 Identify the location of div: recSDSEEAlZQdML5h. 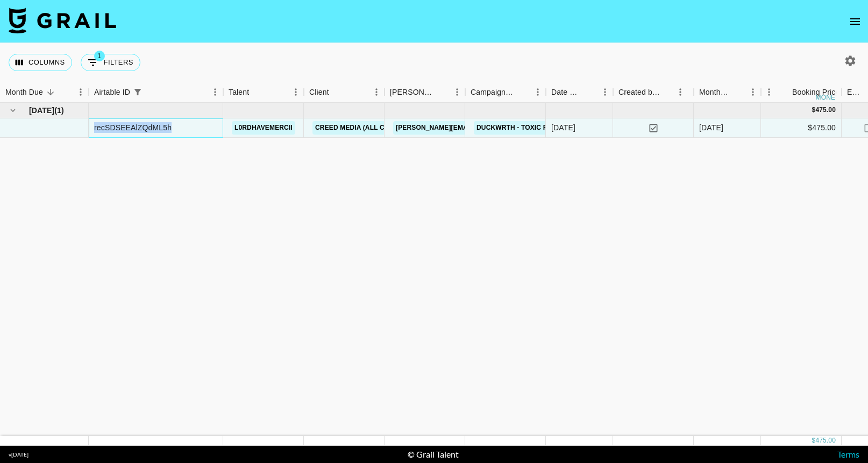
(133, 128).